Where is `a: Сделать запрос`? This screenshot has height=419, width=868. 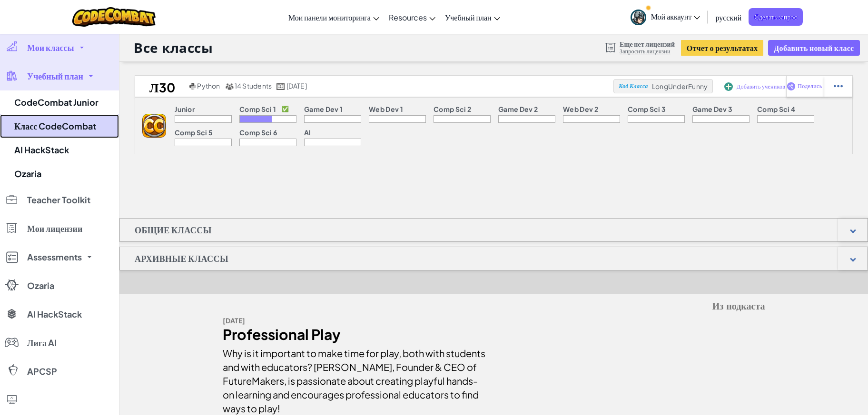
a: Сделать запрос is located at coordinates (776, 17).